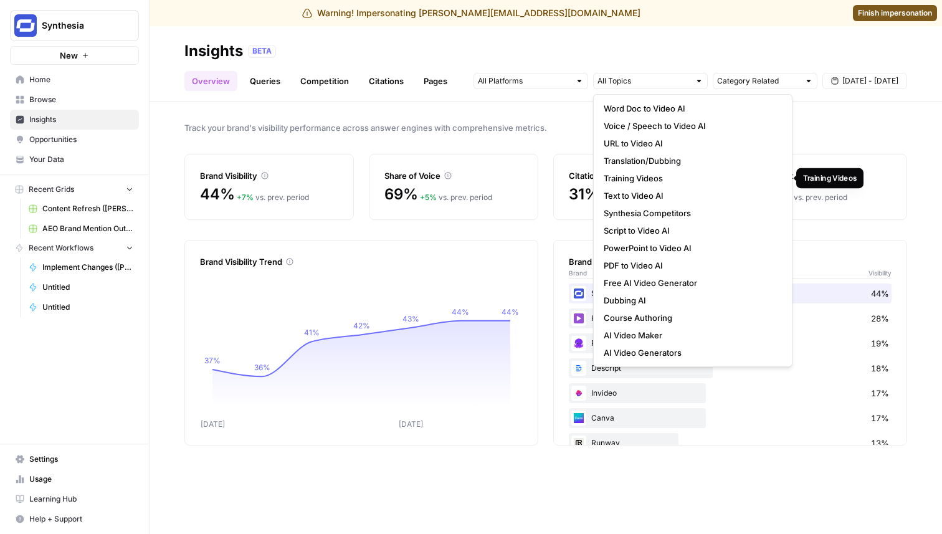  I want to click on div: Brand Visibility Rankings, so click(730, 262).